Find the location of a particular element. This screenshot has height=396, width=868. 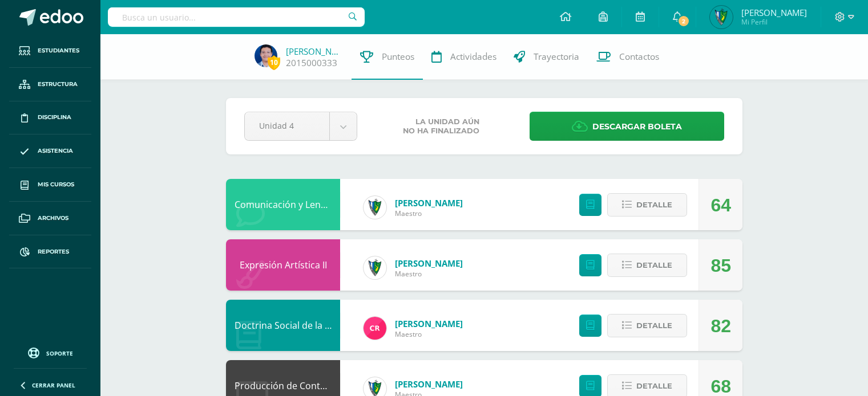

span: Cerrar panel is located at coordinates (54, 386).